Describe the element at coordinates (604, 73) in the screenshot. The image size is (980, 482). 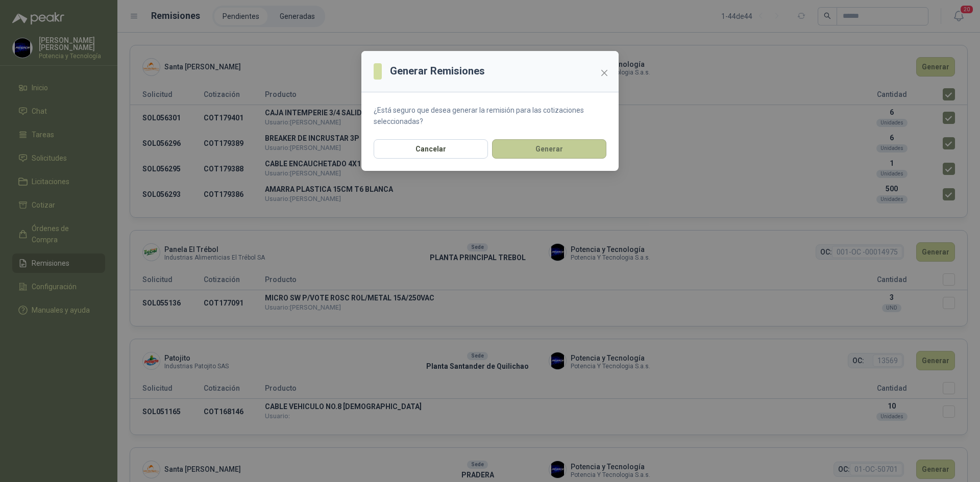
I see `button: Close` at that location.